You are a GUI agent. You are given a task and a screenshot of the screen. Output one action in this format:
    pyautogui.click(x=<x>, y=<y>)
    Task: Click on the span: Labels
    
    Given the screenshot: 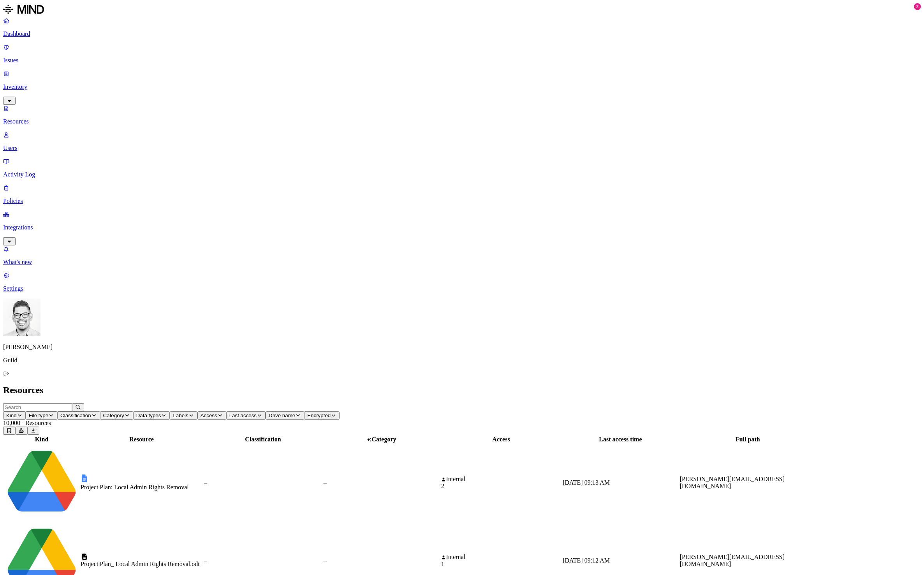 What is the action you would take?
    pyautogui.click(x=181, y=415)
    